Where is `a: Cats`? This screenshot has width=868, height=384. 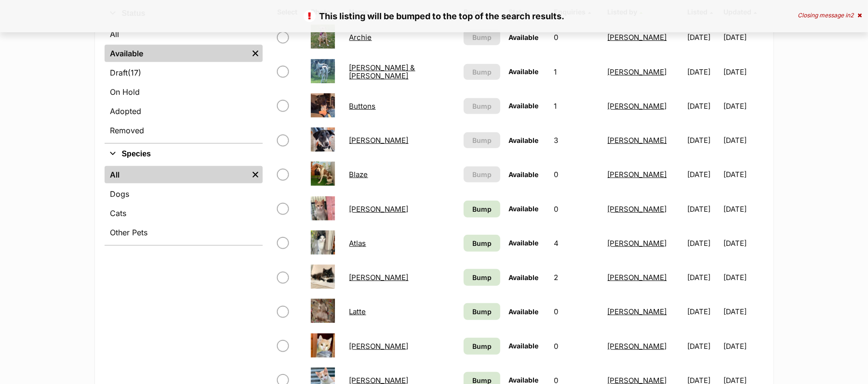 a: Cats is located at coordinates (184, 213).